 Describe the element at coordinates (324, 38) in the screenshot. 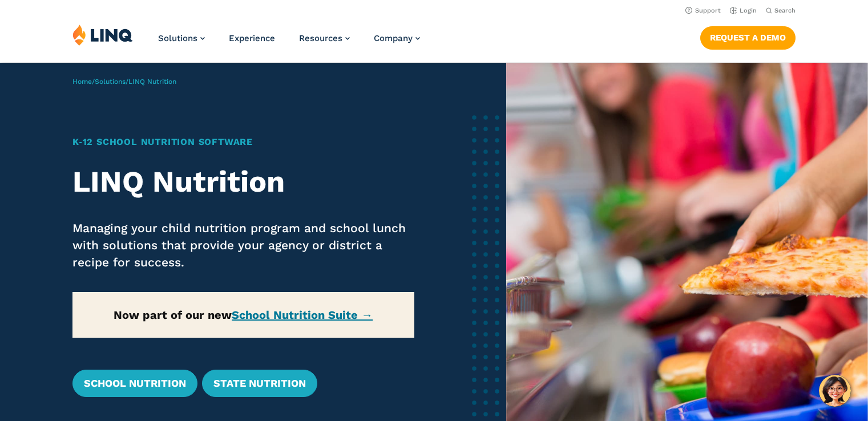

I see `a: Resources` at that location.